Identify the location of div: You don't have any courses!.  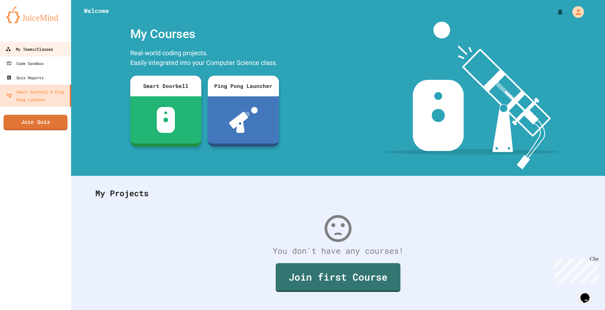
(338, 251).